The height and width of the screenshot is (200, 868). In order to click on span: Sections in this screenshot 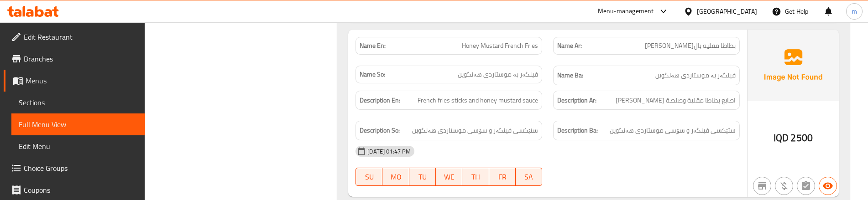, I will do `click(78, 102)`.